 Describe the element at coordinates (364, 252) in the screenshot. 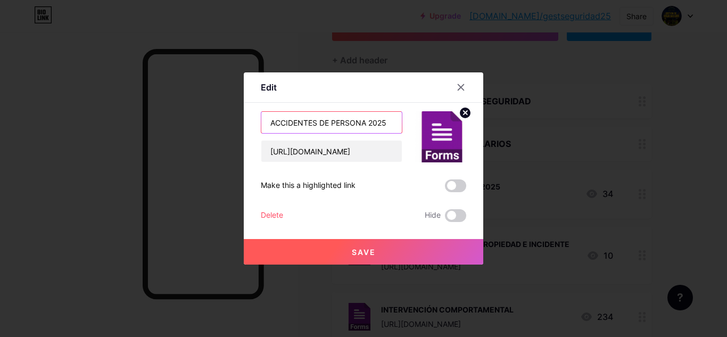

I see `button: Save` at that location.